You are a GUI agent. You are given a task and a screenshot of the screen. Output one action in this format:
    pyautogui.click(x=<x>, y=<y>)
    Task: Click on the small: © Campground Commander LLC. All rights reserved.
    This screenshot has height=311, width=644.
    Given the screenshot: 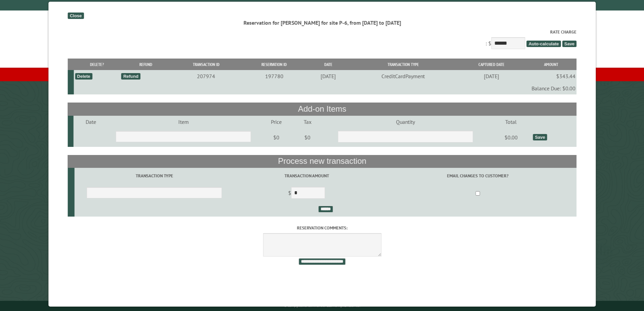 What is the action you would take?
    pyautogui.click(x=322, y=305)
    